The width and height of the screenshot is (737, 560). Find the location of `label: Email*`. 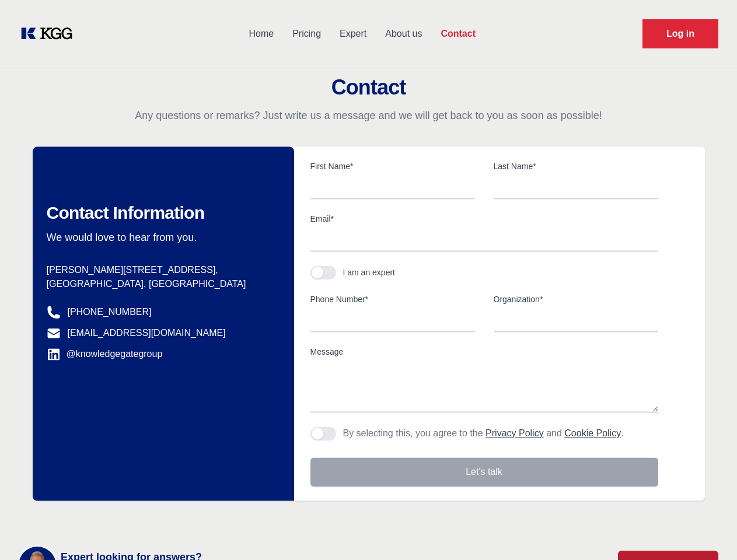

label: Email* is located at coordinates (484, 219).